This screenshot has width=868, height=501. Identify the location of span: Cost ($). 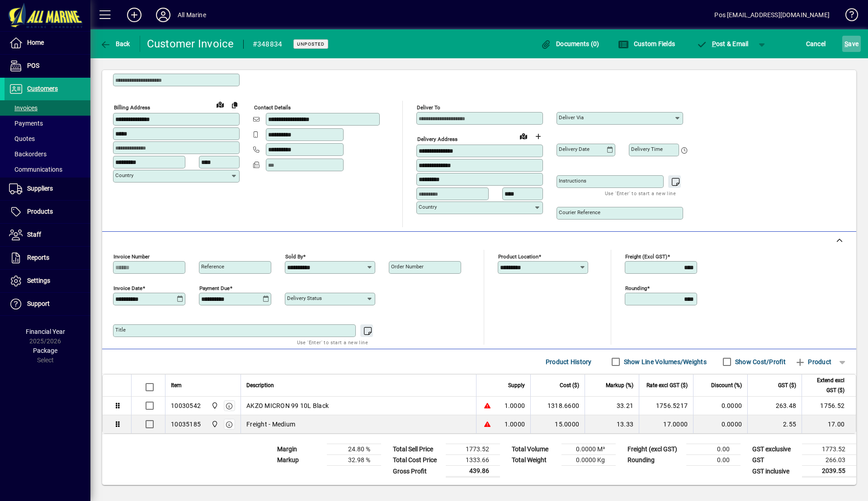
(569, 385).